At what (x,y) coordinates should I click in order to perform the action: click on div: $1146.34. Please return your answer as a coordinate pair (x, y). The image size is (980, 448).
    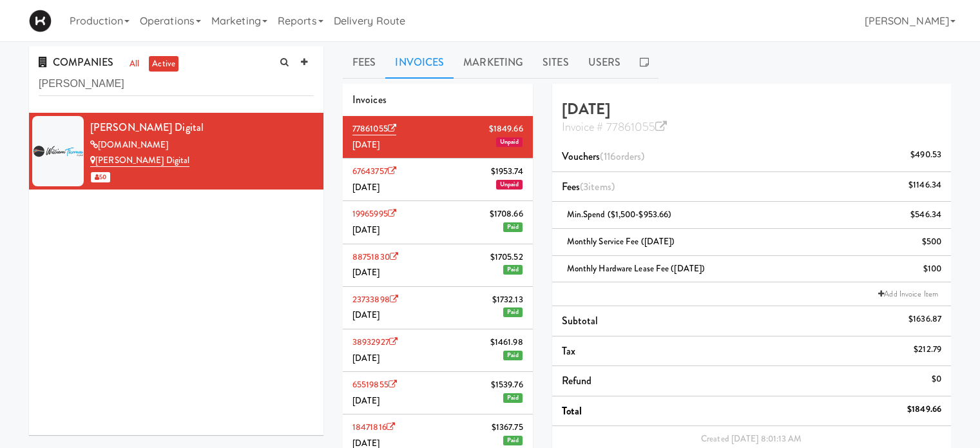
    Looking at the image, I should click on (925, 185).